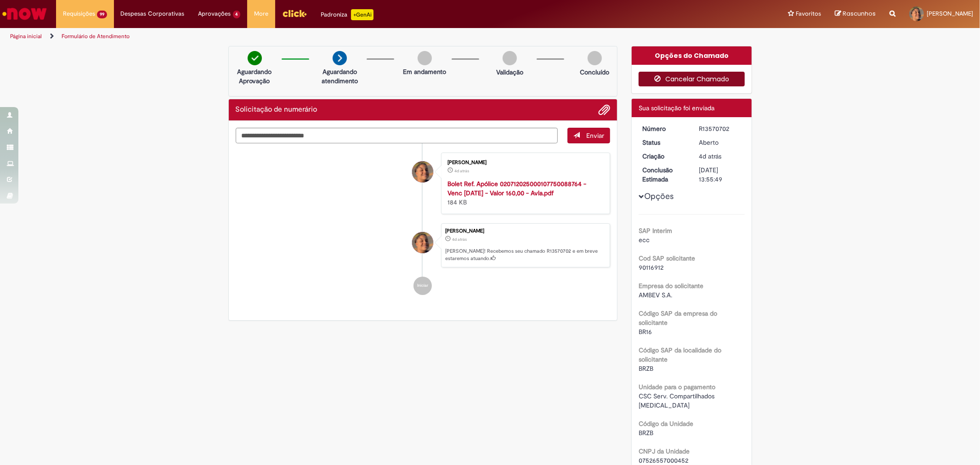 The height and width of the screenshot is (465, 980). Describe the element at coordinates (677, 387) in the screenshot. I see `b: Unidade para o pagamento` at that location.